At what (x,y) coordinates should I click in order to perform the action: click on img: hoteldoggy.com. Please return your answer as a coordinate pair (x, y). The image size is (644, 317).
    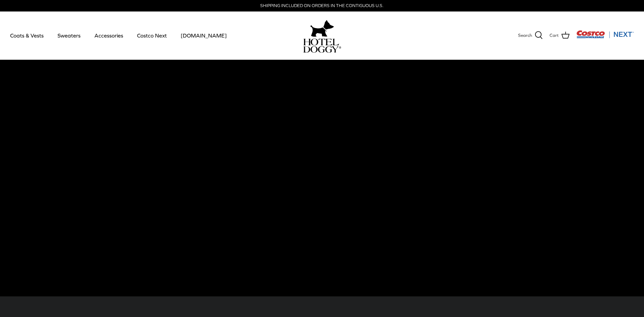
    Looking at the image, I should click on (322, 28).